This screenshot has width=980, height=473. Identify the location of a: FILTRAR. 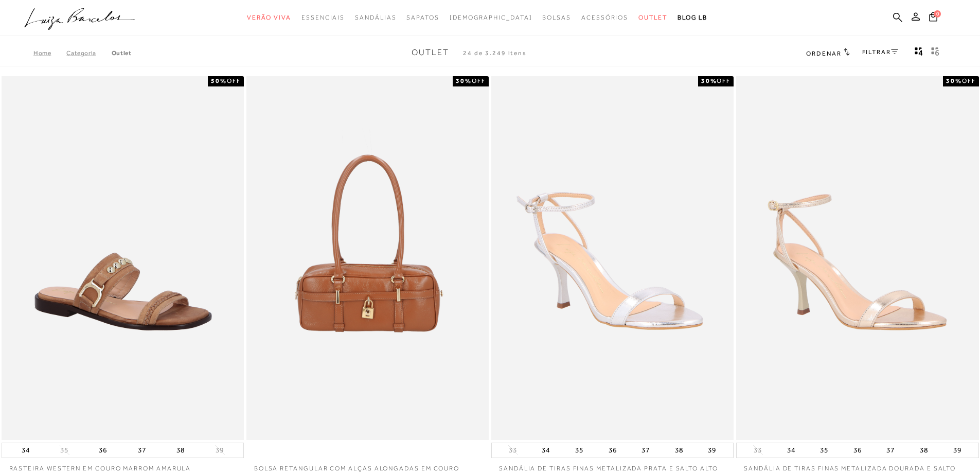
(880, 52).